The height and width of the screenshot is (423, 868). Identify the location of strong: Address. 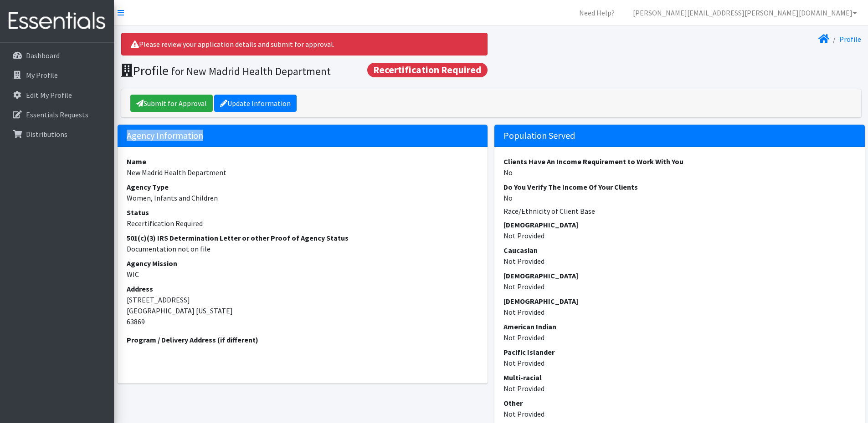
(140, 289).